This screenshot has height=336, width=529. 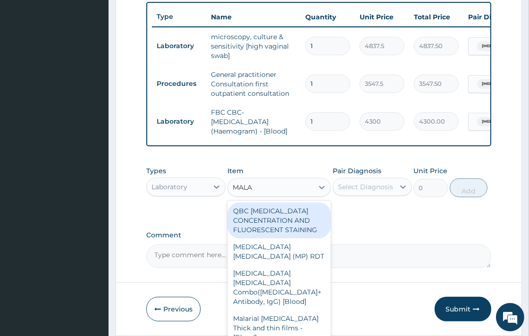 I want to click on span: We're online!, so click(x=92, y=153).